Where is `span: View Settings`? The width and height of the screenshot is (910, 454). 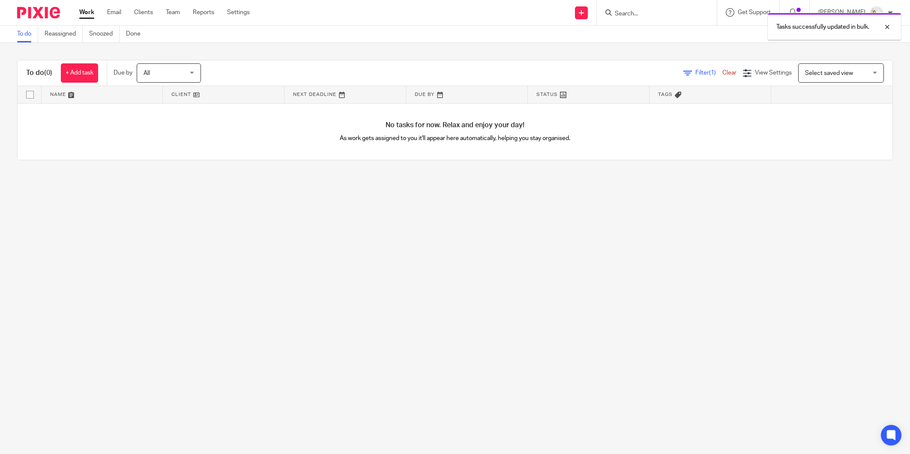 span: View Settings is located at coordinates (773, 73).